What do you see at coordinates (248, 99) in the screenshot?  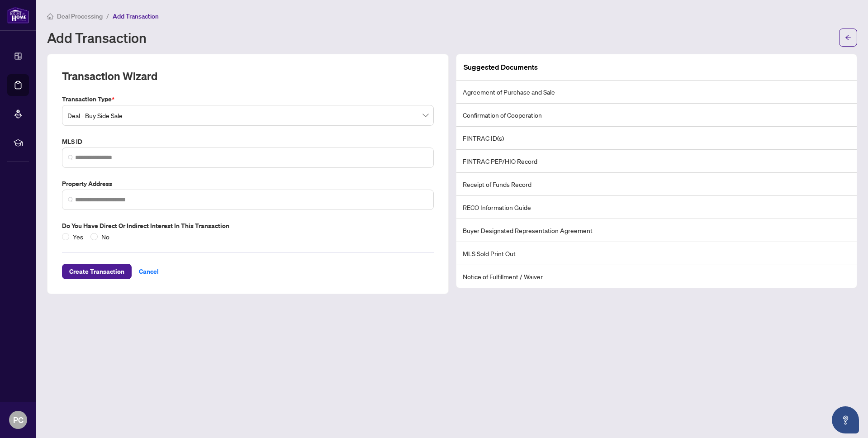 I see `label: Transaction Type` at bounding box center [248, 99].